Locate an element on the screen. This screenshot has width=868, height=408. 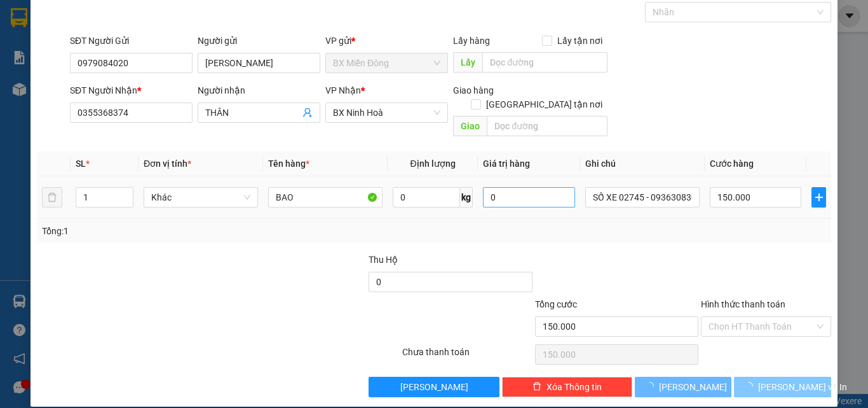
span: BX Miền Đông is located at coordinates (387, 63).